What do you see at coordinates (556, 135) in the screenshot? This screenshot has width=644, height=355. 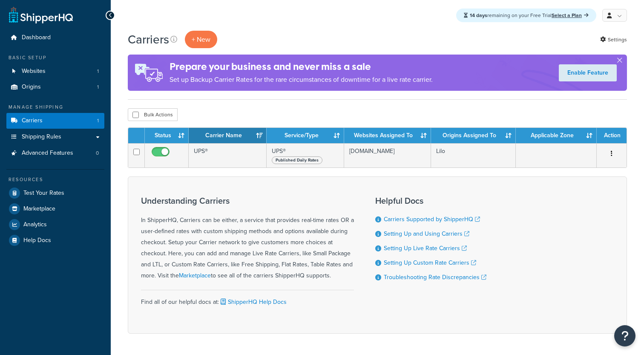 I see `th: Applicable Zone: activate to sort column ascending` at bounding box center [556, 135].